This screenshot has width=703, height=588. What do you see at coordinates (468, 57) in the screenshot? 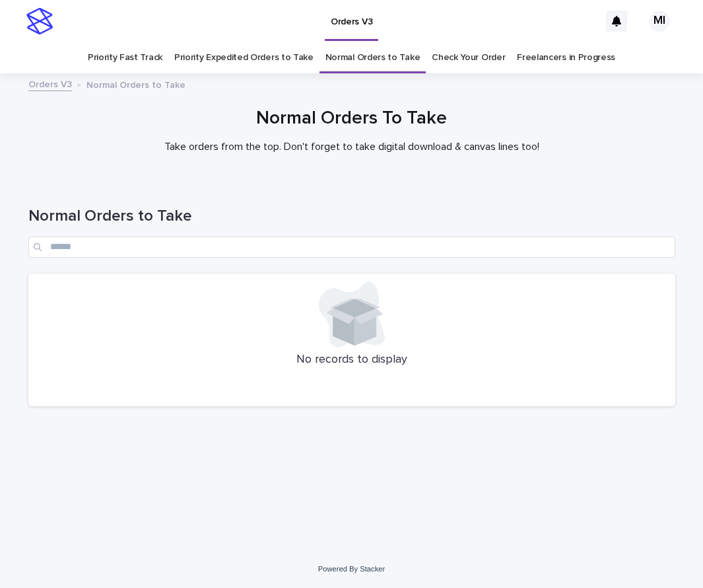
I see `a: Check Your Order` at bounding box center [468, 57].